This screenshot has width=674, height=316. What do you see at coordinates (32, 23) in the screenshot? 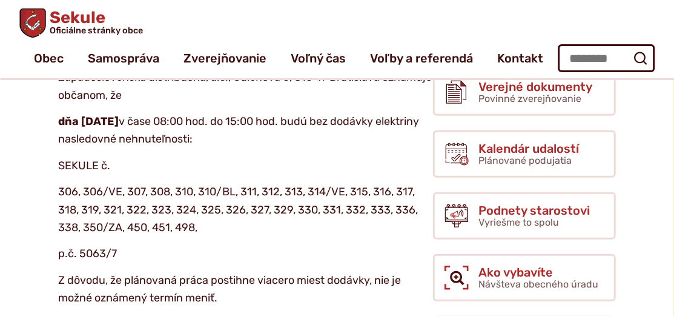
I see `img: Prejsť na domovskú stránku` at bounding box center [32, 23].